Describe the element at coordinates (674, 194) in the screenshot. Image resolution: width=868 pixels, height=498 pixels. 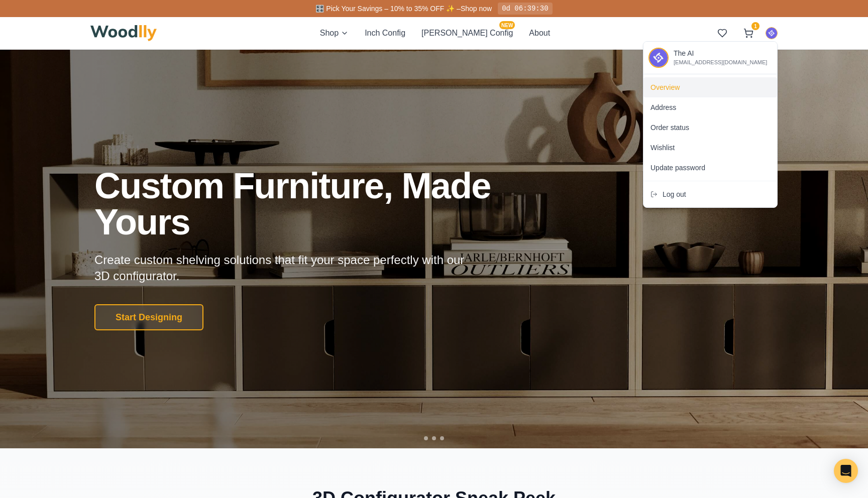
I see `span: Log out` at that location.